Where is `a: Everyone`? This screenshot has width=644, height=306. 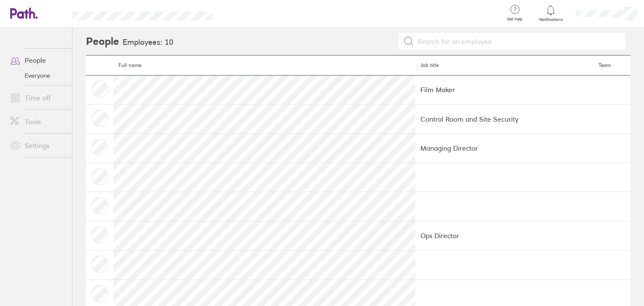 a: Everyone is located at coordinates (37, 76).